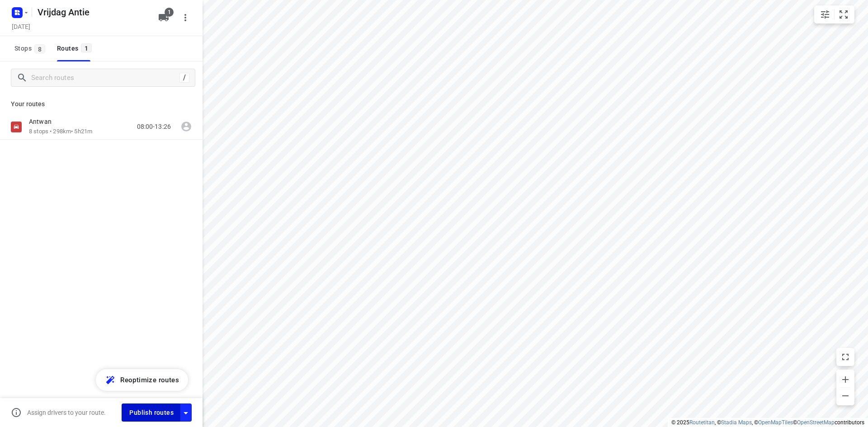 This screenshot has width=868, height=427. Describe the element at coordinates (843, 15) in the screenshot. I see `button: Fit zoom` at that location.